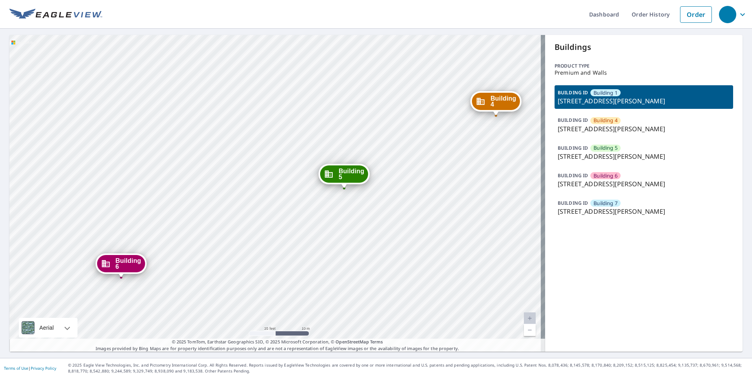  Describe the element at coordinates (496, 103) in the screenshot. I see `div: Dropped pin, building Building 4, Commercial property, 24700 Deepwater Point Dr Saint Michaels, M...` at that location.